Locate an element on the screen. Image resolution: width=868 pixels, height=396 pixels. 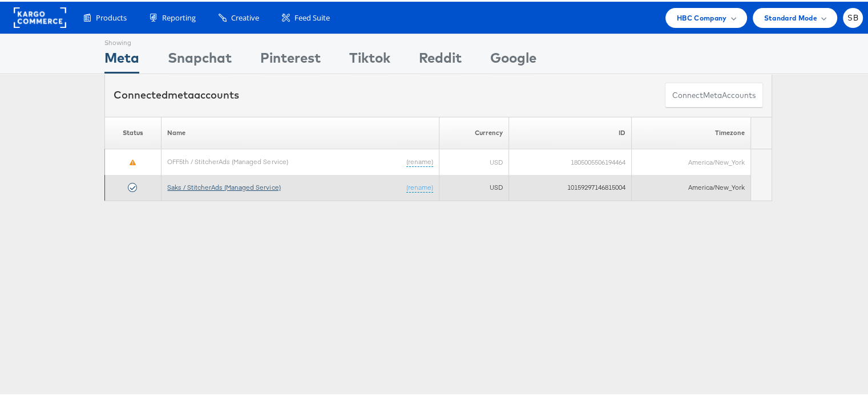
th: ID is located at coordinates (570, 131).